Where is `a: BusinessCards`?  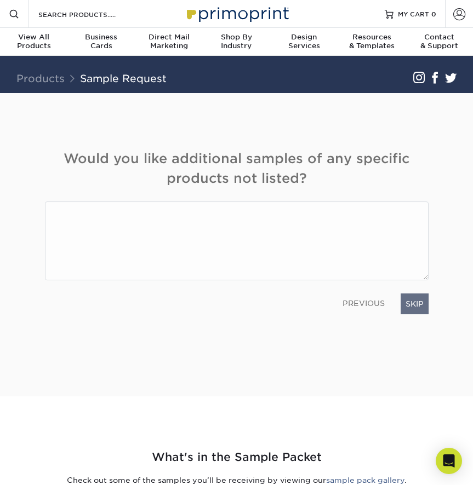
a: BusinessCards is located at coordinates (101, 42).